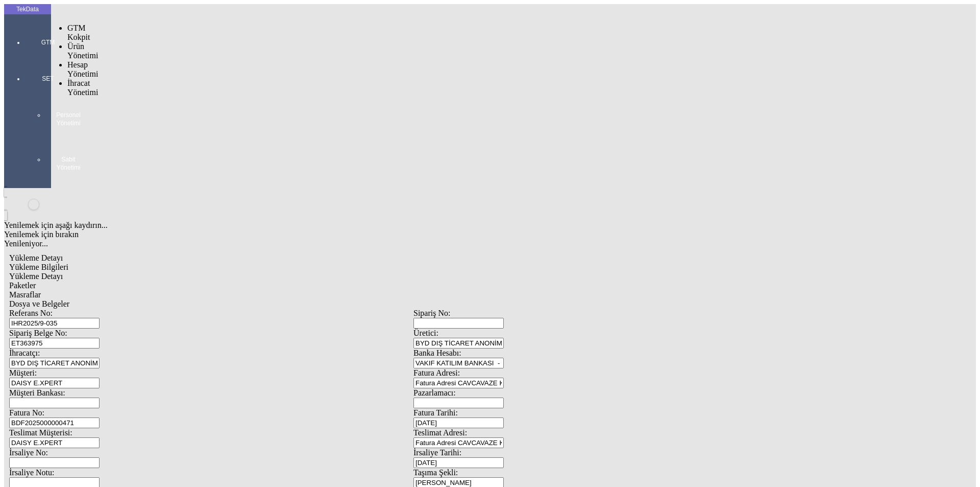 This screenshot has height=487, width=980. Describe the element at coordinates (83, 87) in the screenshot. I see `span: İhracat Yönetimi` at that location.